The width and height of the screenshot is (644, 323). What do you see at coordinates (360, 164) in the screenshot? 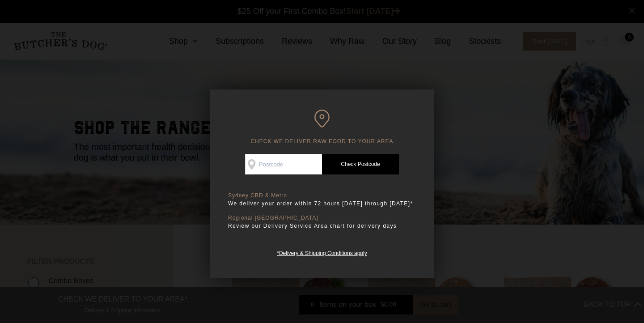
I see `a: Check Postcode` at bounding box center [360, 164].